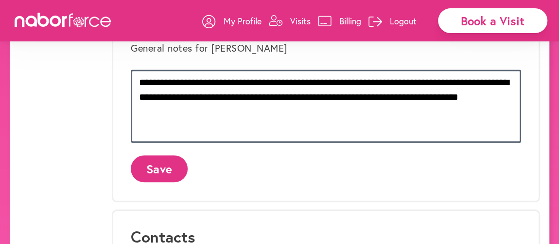  I want to click on div: Book a Visit, so click(493, 20).